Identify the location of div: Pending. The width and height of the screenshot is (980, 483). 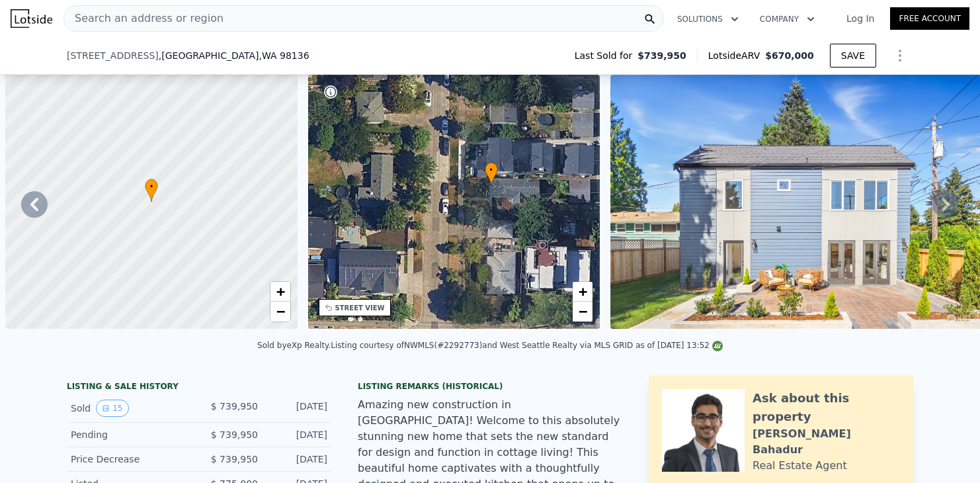
(129, 435).